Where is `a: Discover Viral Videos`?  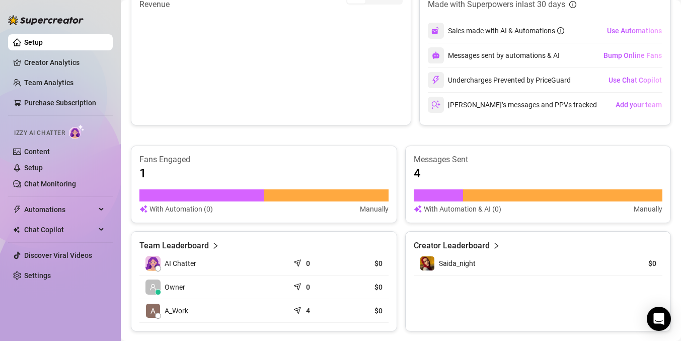
a: Discover Viral Videos is located at coordinates (58, 255).